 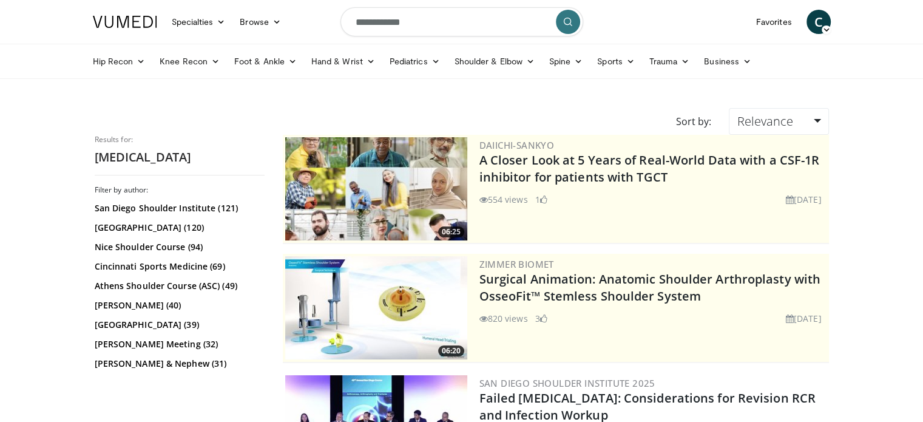 What do you see at coordinates (189, 61) in the screenshot?
I see `a: Knee Recon` at bounding box center [189, 61].